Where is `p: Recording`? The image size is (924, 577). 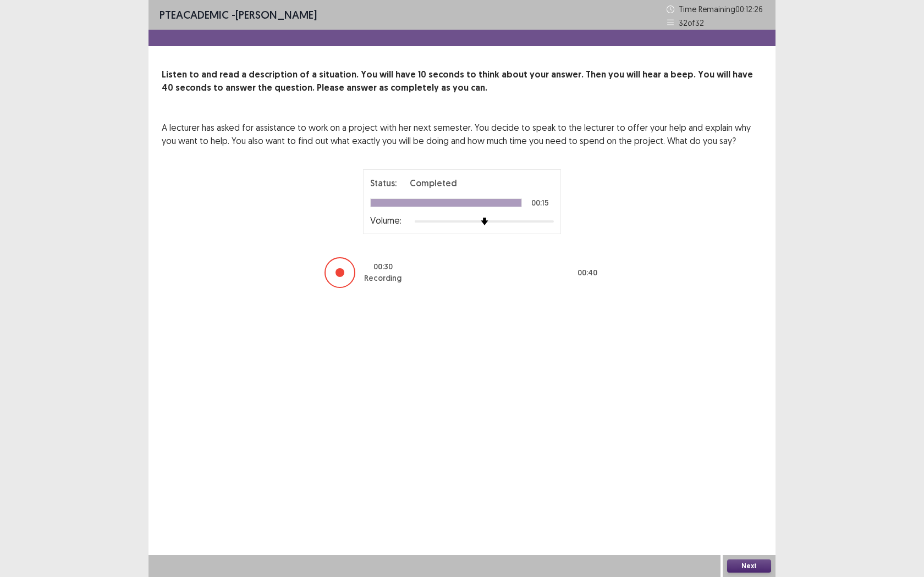
p: Recording is located at coordinates (383, 278).